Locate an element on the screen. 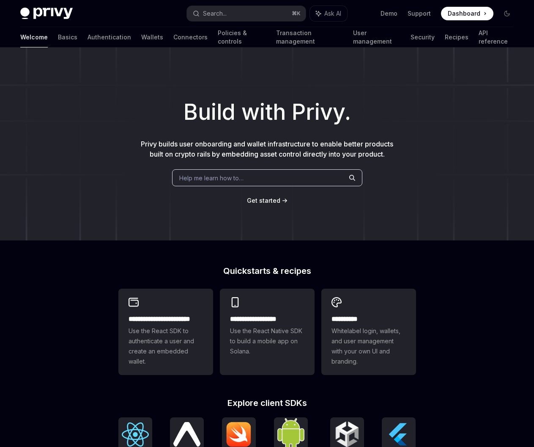 This screenshot has height=447, width=534. img: iOS (Swift) is located at coordinates (239, 434).